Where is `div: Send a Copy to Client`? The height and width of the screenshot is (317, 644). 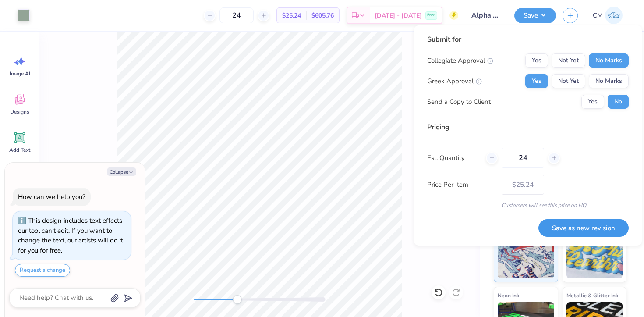
div: Send a Copy to Client is located at coordinates (459, 101).